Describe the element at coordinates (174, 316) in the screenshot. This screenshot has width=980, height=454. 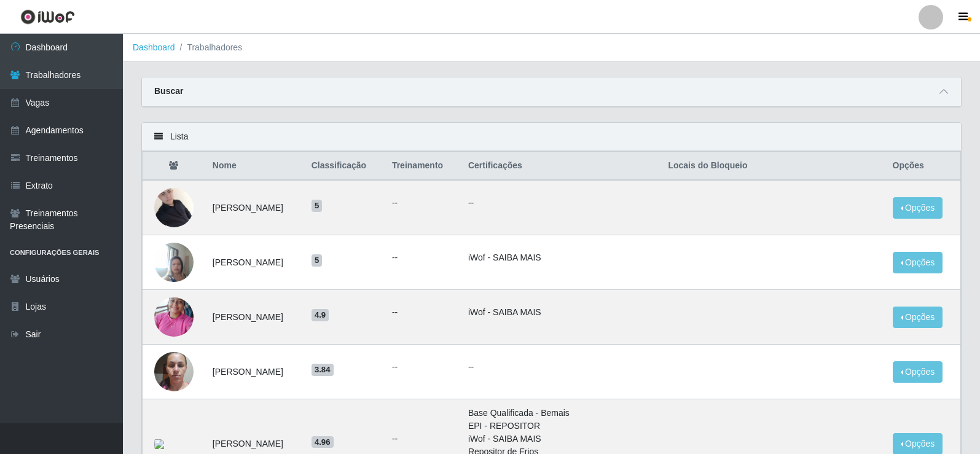
I see `img: 1749226473833.jpeg` at that location.